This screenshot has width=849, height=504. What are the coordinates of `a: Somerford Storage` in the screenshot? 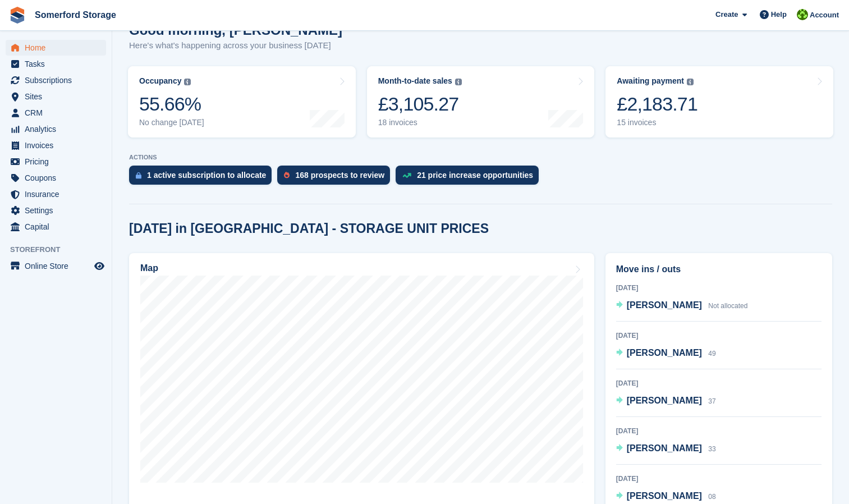 It's located at (75, 14).